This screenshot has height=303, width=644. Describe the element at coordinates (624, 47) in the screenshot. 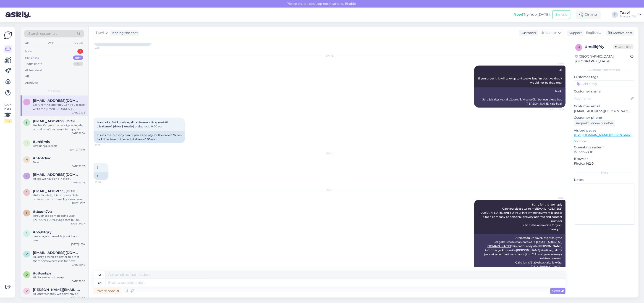

I see `span: Offline` at that location.